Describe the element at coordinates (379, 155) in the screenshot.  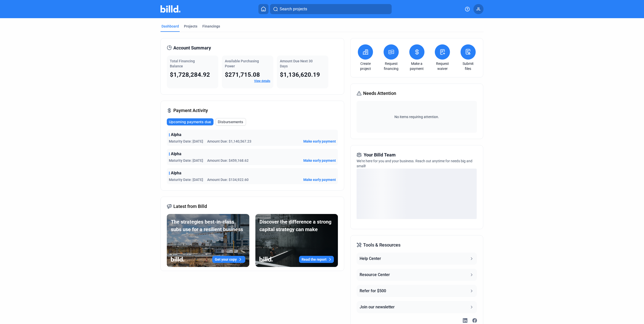
I see `span: Your Billd Team` at that location.